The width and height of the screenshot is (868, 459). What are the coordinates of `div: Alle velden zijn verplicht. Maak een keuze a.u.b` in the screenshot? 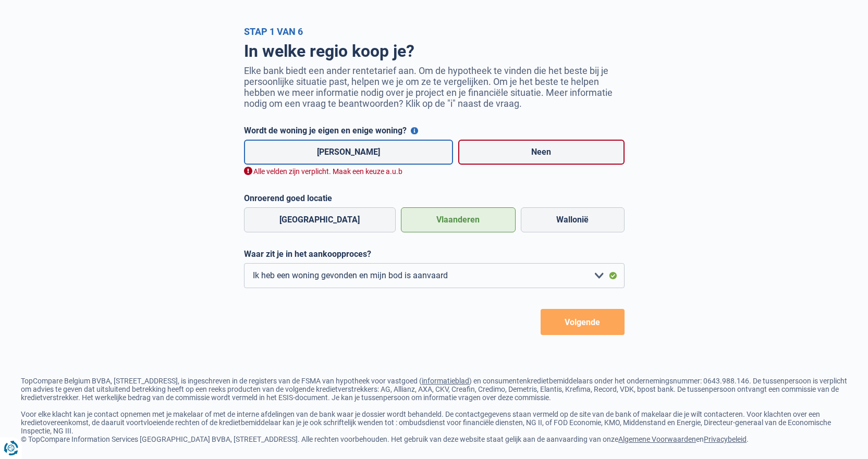 It's located at (434, 171).